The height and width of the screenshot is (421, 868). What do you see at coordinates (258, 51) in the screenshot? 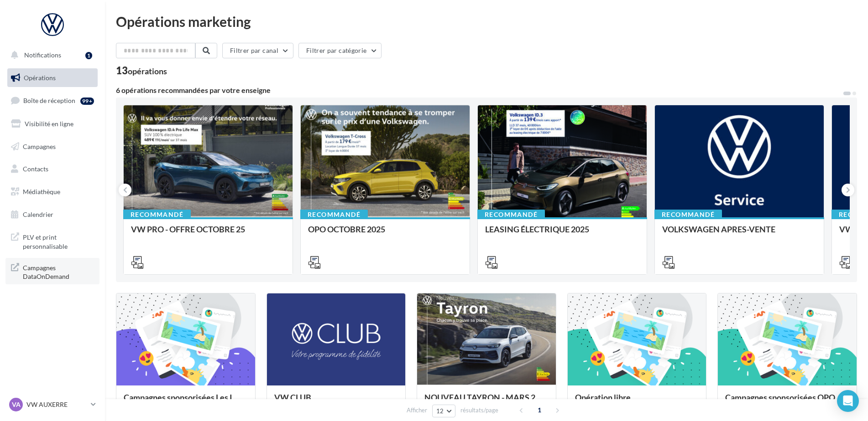
I see `button: Filtrer par canal` at bounding box center [258, 51].